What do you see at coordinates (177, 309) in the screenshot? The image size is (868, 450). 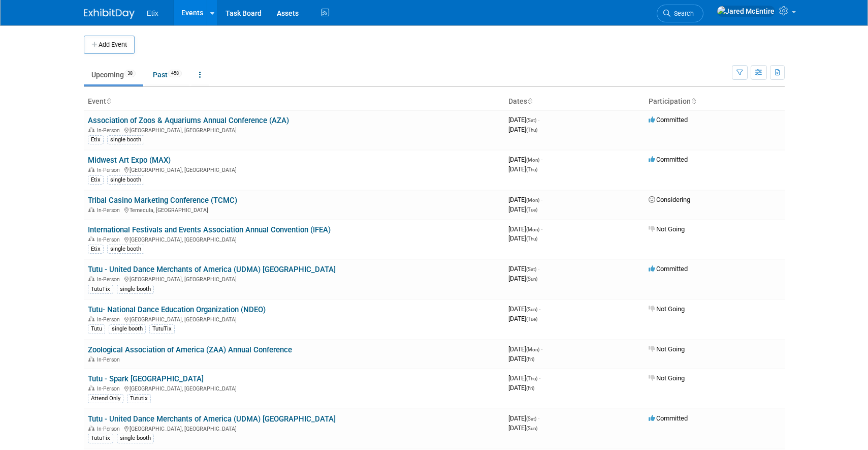 I see `a: Tutu- National Dance Education Organization (NDEO)` at bounding box center [177, 309].